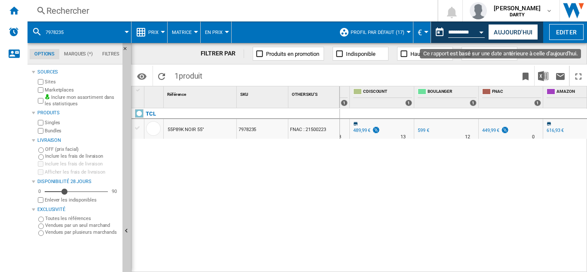 The image size is (587, 272). I want to click on div: 1 offers sold by FNAC, so click(538, 103).